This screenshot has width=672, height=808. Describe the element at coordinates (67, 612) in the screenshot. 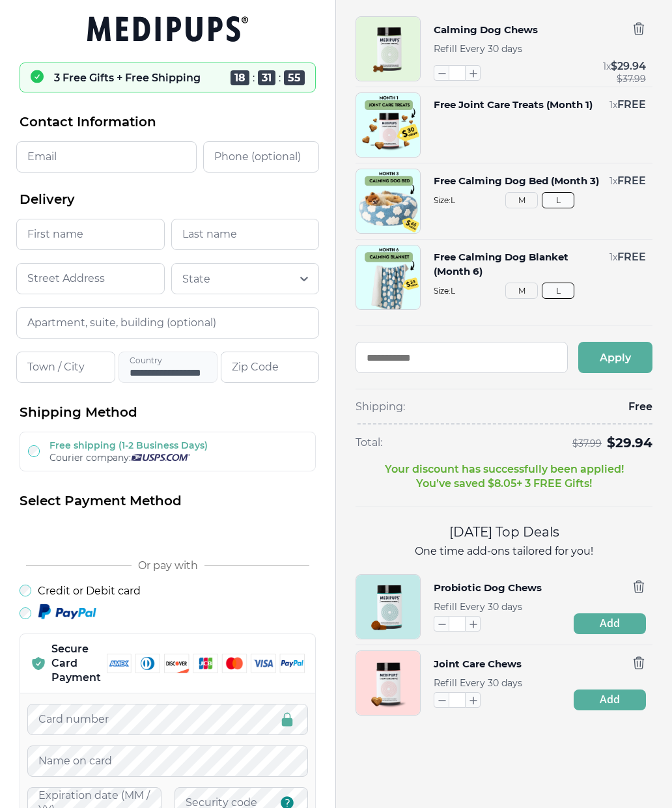

I see `img: Paypal` at that location.